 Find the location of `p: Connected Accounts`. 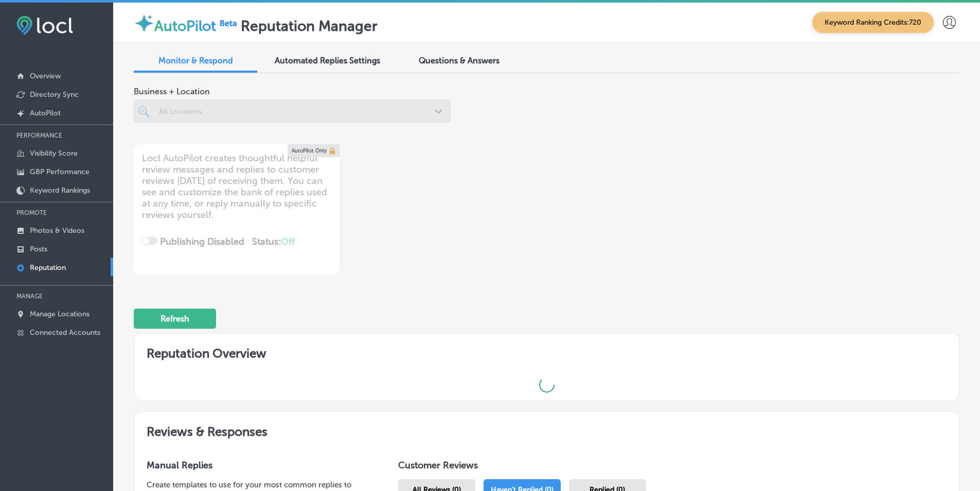

p: Connected Accounts is located at coordinates (65, 332).